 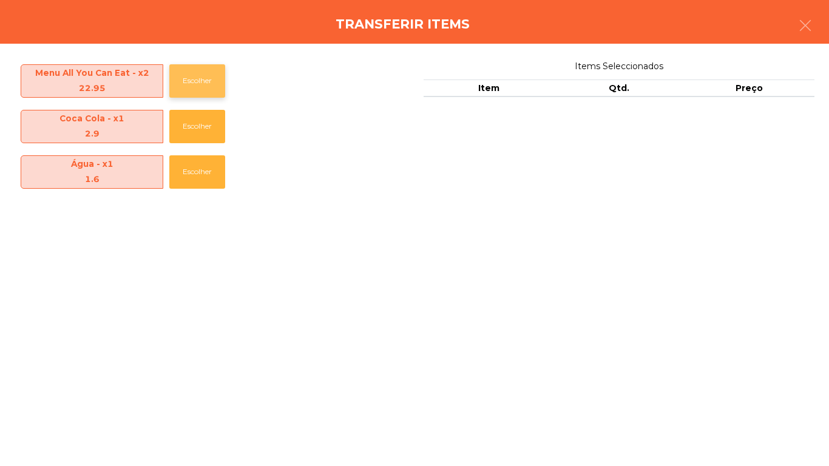 What do you see at coordinates (92, 127) in the screenshot?
I see `span: Coca Cola - x1` at bounding box center [92, 127].